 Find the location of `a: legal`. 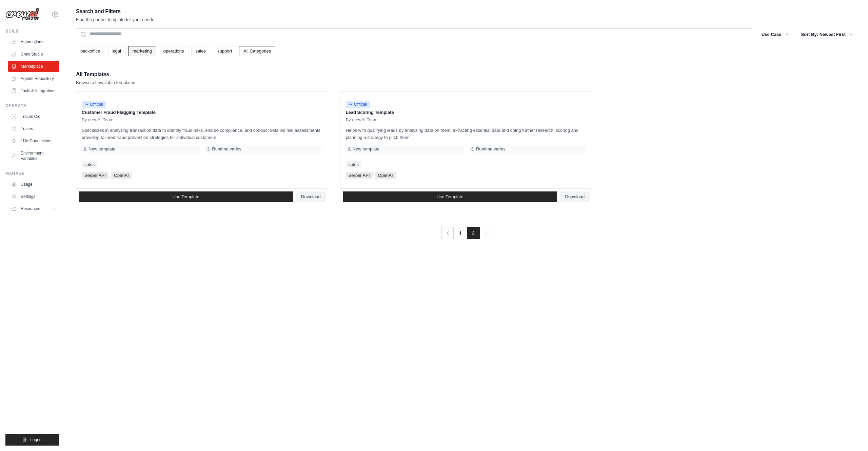

a: legal is located at coordinates (116, 51).